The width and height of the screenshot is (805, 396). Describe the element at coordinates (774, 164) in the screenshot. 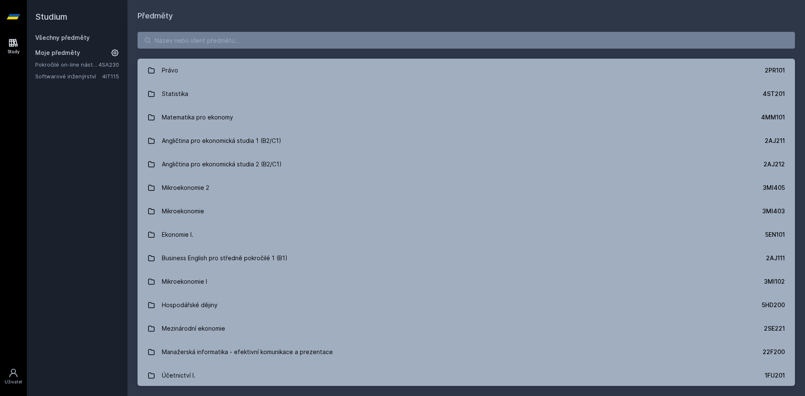

I see `div: 2AJ212` at that location.